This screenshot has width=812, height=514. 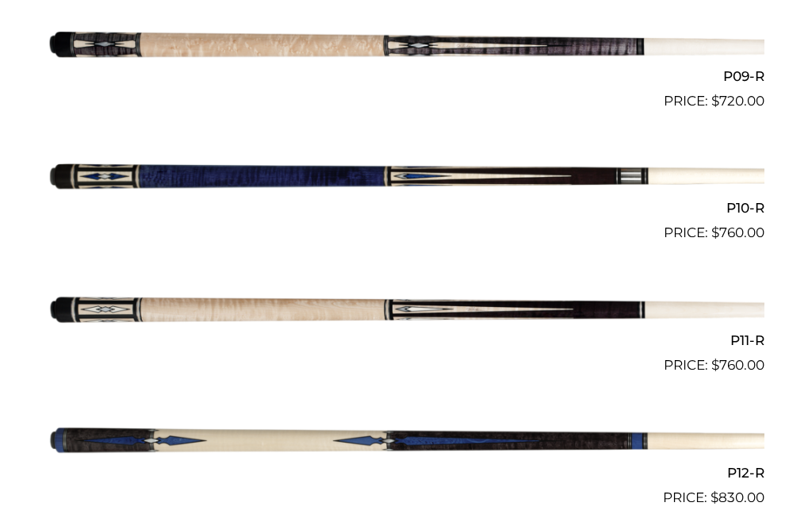 What do you see at coordinates (406, 312) in the screenshot?
I see `a: P11-R $760.00` at bounding box center [406, 312].